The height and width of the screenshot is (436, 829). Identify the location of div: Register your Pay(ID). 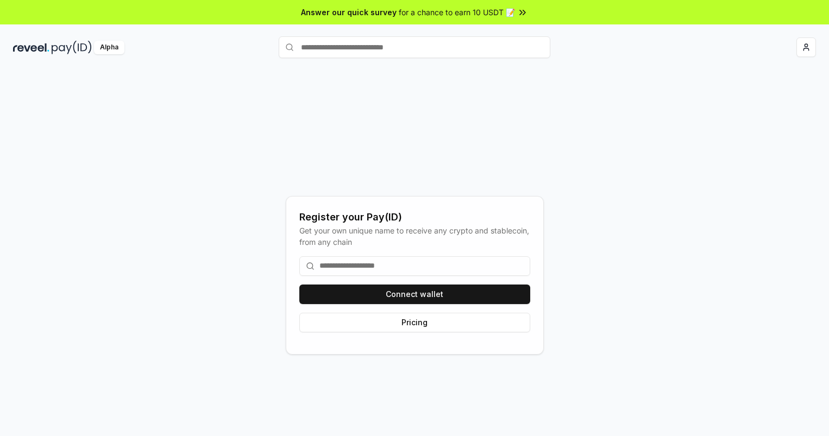
(414, 217).